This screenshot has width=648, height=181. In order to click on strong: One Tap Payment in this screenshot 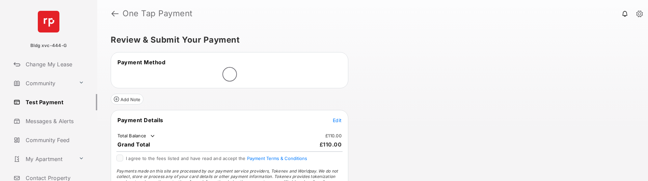, I will do `click(158, 14)`.